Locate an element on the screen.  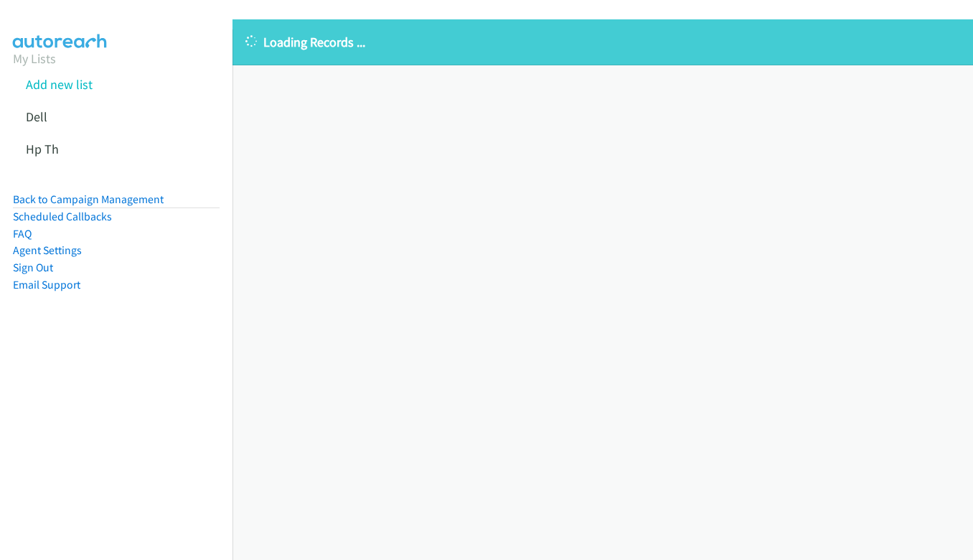
a: Add new list is located at coordinates (59, 84).